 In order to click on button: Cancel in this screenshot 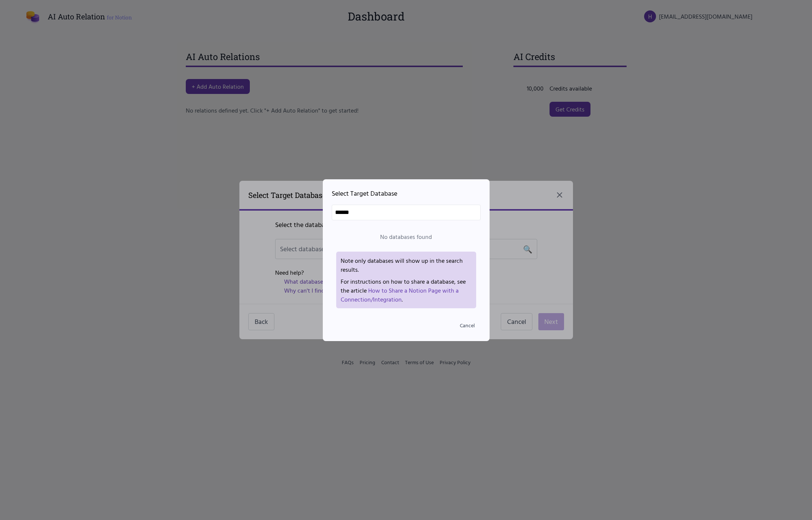, I will do `click(468, 325)`.